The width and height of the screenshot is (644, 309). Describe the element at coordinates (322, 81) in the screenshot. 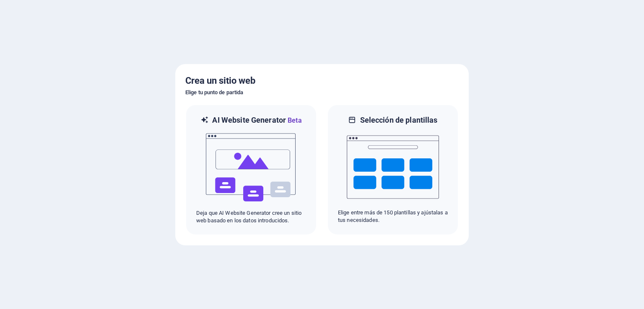

I see `h5: Crea un sitio web` at that location.